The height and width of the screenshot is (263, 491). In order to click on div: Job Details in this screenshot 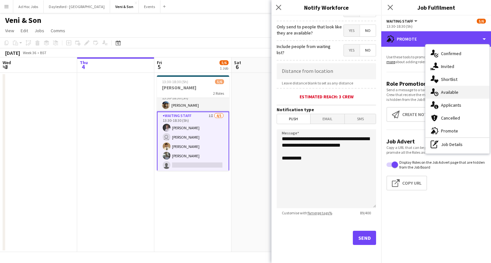, I will do `click(457, 144)`.